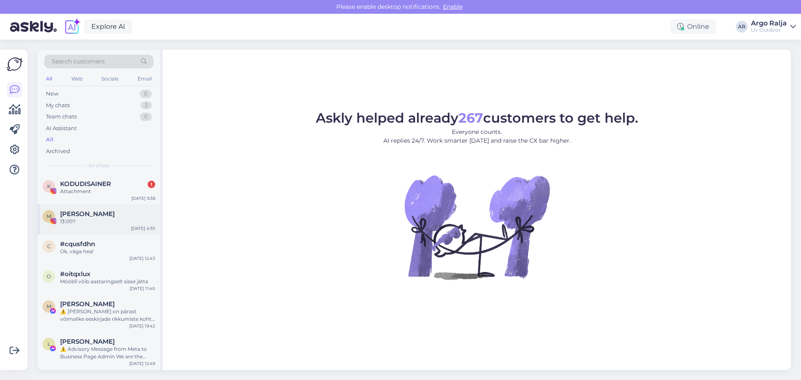 The image size is (801, 380). I want to click on div: ⚠️ Advisory Message from Meta to Business Page Admin We are the Meta Community Care Division. Fol..., so click(108, 353).